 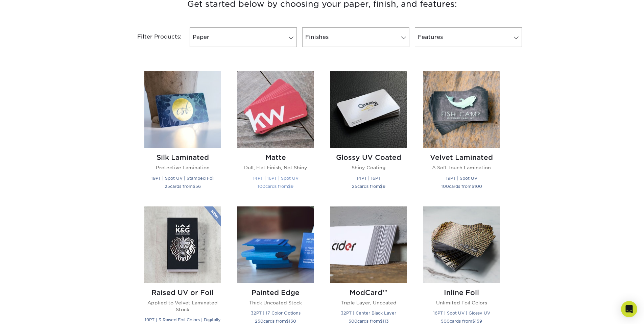 What do you see at coordinates (461, 303) in the screenshot?
I see `p: Unlimited Foil Colors` at bounding box center [461, 303].